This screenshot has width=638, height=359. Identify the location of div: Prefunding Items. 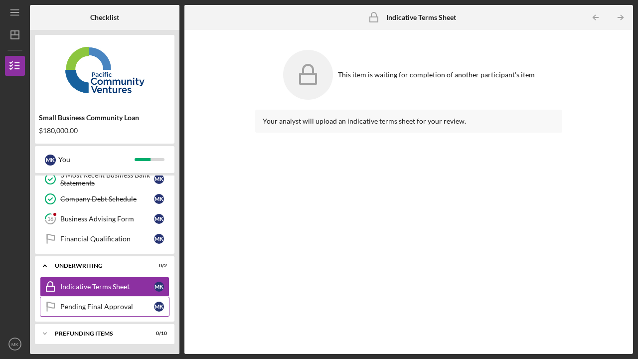
(98, 333).